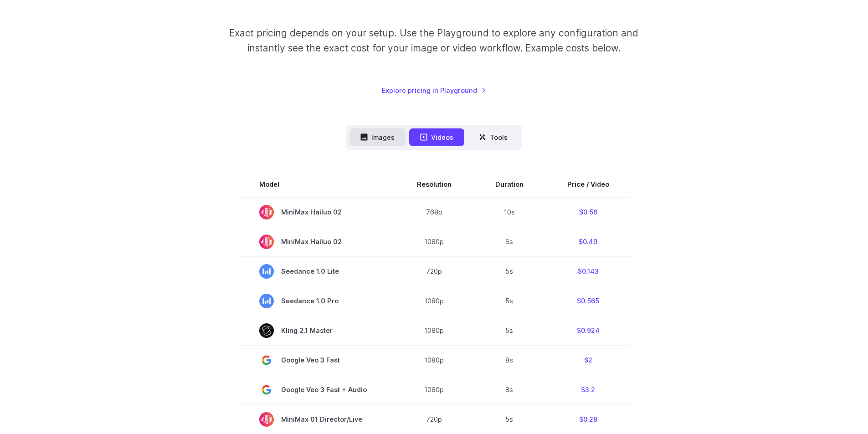  I want to click on td: $2, so click(588, 360).